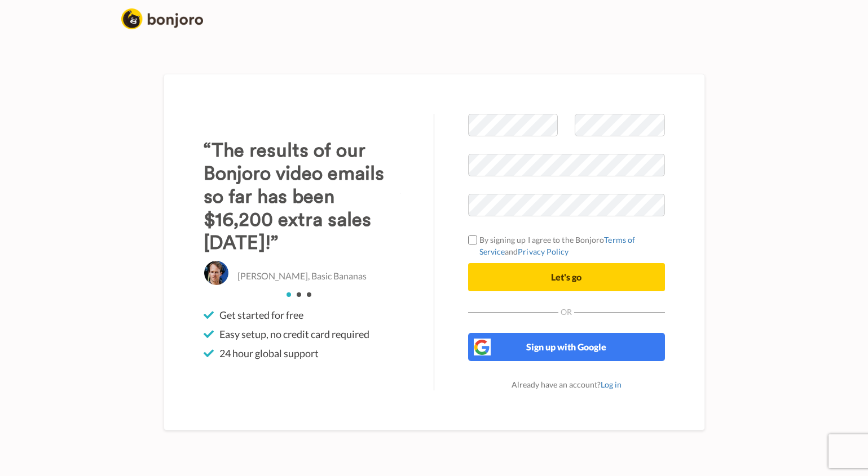  I want to click on a: Privacy Policy, so click(543, 251).